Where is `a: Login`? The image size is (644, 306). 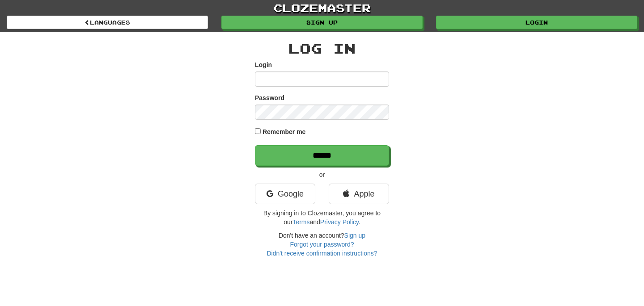 a: Login is located at coordinates (537, 22).